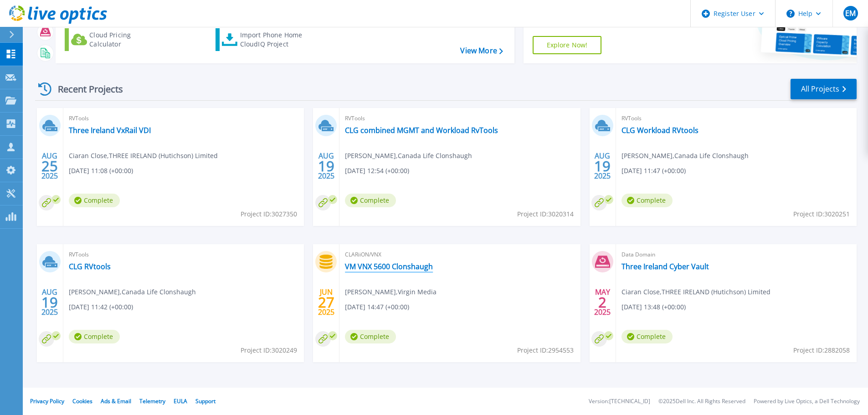 The height and width of the screenshot is (415, 868). Describe the element at coordinates (50, 165) in the screenshot. I see `span: 25` at that location.